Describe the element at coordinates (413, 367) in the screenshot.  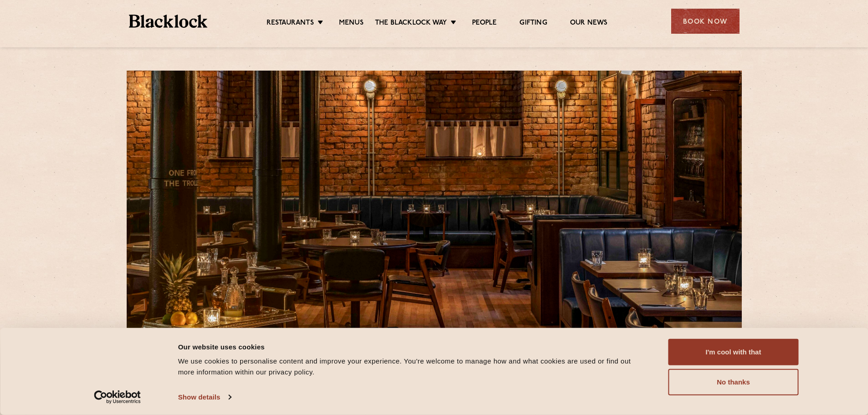
I see `div: We use cookies to personalise content and improve your experience. You're welcome to manage how a...` at that location.